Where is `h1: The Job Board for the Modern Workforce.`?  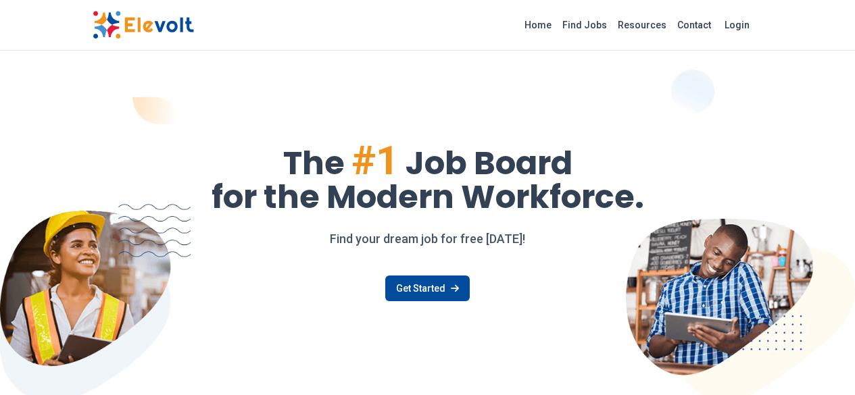 h1: The Job Board for the Modern Workforce. is located at coordinates (428, 177).